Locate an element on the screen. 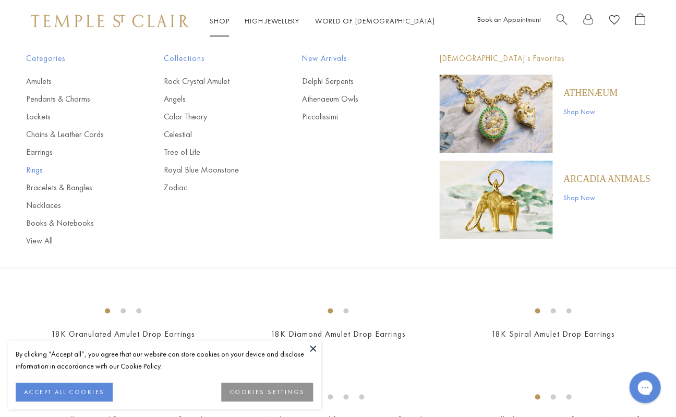 Image resolution: width=676 pixels, height=417 pixels. a: Tree of Life is located at coordinates (212, 152).